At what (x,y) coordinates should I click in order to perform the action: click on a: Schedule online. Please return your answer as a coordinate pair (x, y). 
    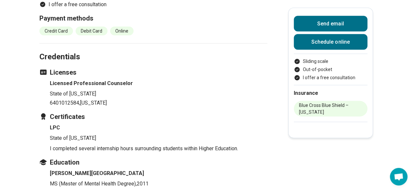
    Looking at the image, I should click on (331, 42).